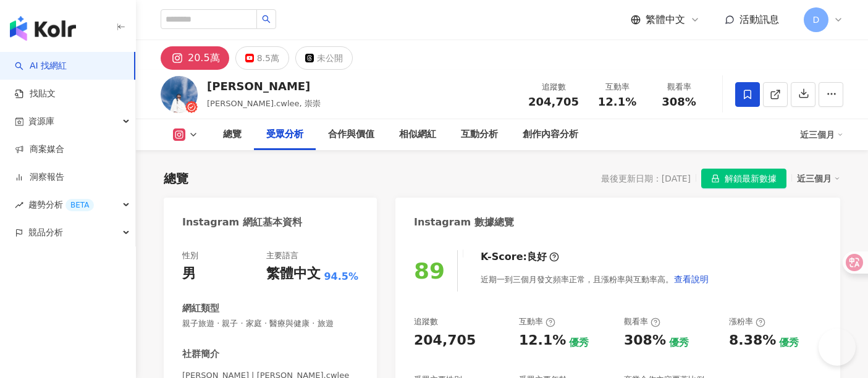  I want to click on div: 8.5萬, so click(268, 58).